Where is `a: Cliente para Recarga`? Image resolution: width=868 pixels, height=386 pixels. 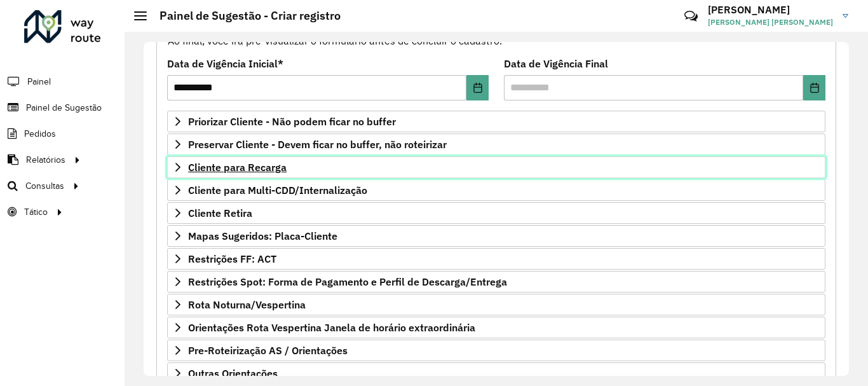
a: Cliente para Recarga is located at coordinates (496, 167).